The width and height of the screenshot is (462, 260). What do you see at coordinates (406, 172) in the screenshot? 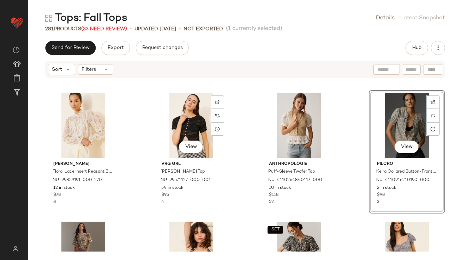
I see `span: Keira Collared Button-Front Blouse` at bounding box center [406, 172].